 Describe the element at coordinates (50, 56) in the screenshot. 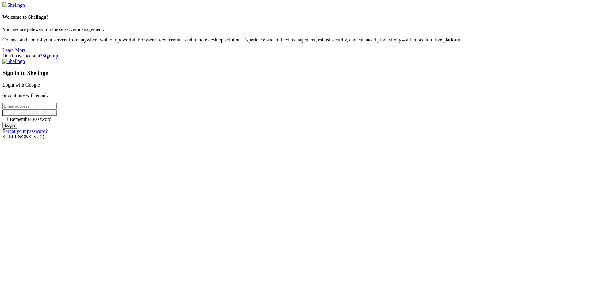

I see `strong: Sign up` at that location.